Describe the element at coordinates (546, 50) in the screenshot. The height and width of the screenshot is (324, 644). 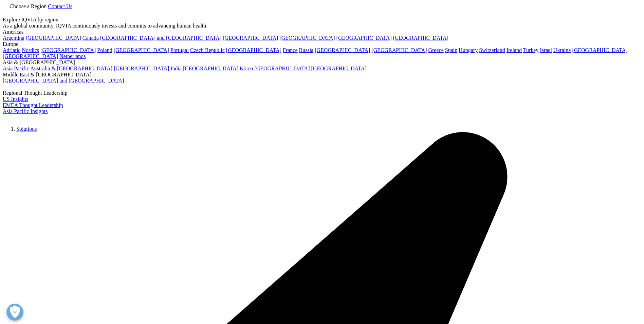
I see `a: Israel` at that location.